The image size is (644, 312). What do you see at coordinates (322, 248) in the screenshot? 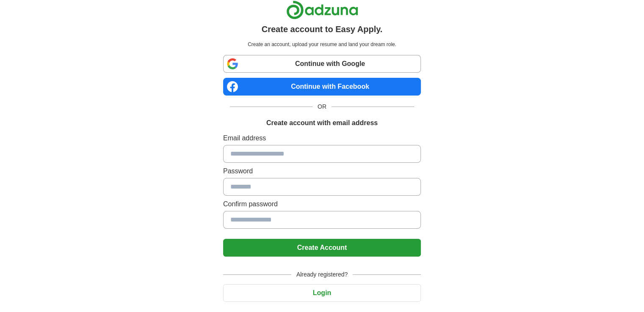
I see `button: Create Account` at bounding box center [322, 248].